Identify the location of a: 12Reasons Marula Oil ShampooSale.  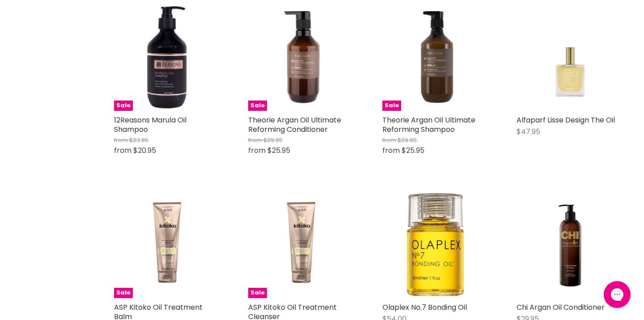
(168, 57).